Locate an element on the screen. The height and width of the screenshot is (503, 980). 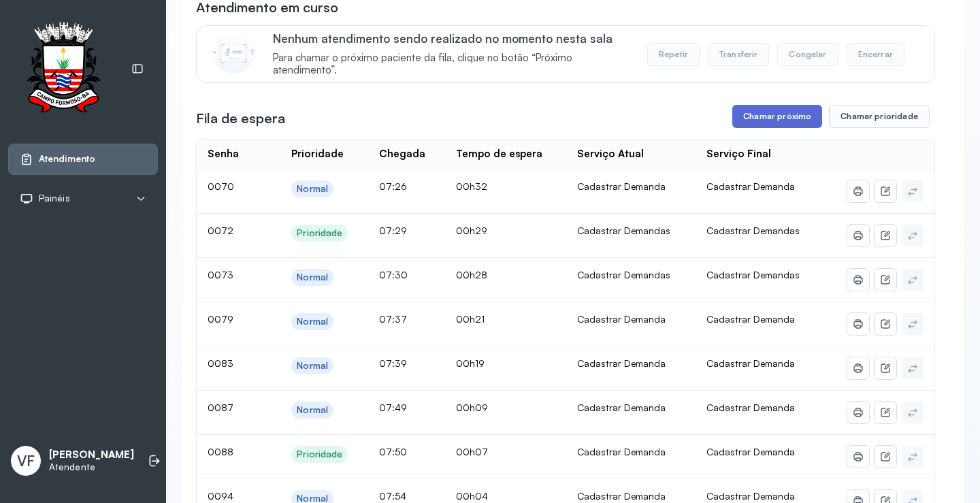
div: Serviço Final is located at coordinates (739, 154).